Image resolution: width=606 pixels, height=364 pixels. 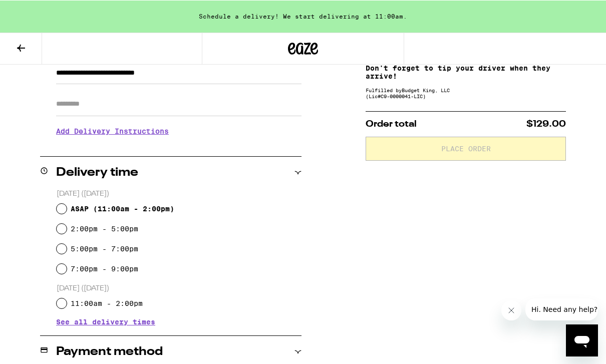 I want to click on p: Don't forget to tip your driver when they arrive!, so click(x=466, y=71).